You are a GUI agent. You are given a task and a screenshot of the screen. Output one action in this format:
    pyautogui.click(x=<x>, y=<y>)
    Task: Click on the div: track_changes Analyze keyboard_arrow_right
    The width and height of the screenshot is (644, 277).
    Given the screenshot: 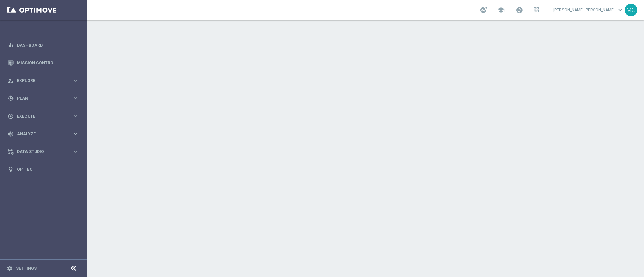 What is the action you would take?
    pyautogui.click(x=43, y=134)
    